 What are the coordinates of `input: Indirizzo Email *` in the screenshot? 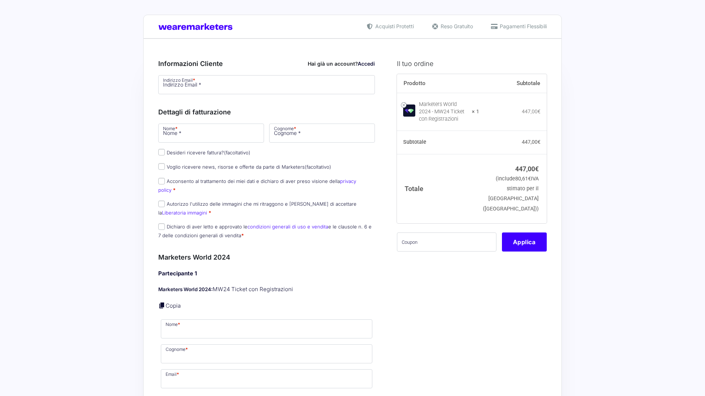 It's located at (267, 85).